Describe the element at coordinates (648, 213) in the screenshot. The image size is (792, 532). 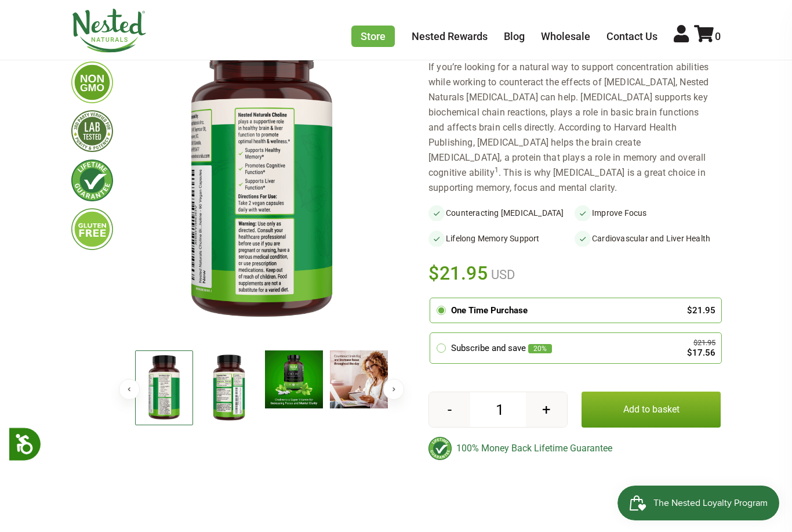
I see `li: Improve Focus` at that location.